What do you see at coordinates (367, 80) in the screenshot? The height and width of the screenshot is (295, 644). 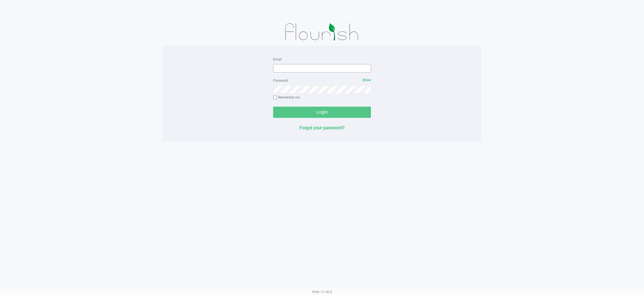 I see `span: Show` at bounding box center [367, 80].